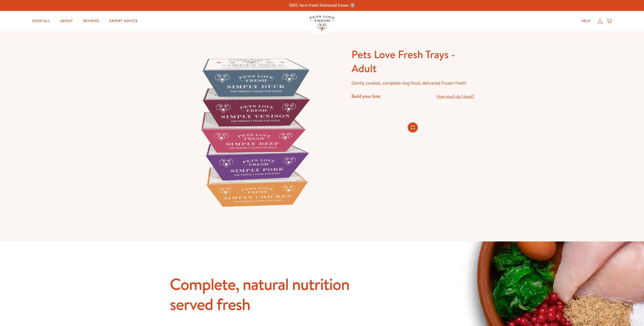 This screenshot has height=326, width=644. What do you see at coordinates (123, 21) in the screenshot?
I see `a: Expert Advice` at bounding box center [123, 21].